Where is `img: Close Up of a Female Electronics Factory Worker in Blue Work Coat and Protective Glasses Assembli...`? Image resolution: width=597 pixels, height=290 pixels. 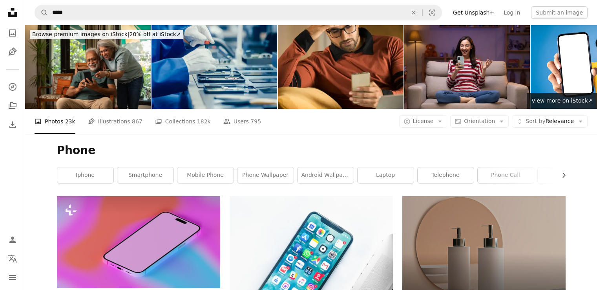 img: Close Up of a Female Electronics Factory Worker in Blue Work Coat and Protective Glasses Assembli... is located at coordinates (214, 67).